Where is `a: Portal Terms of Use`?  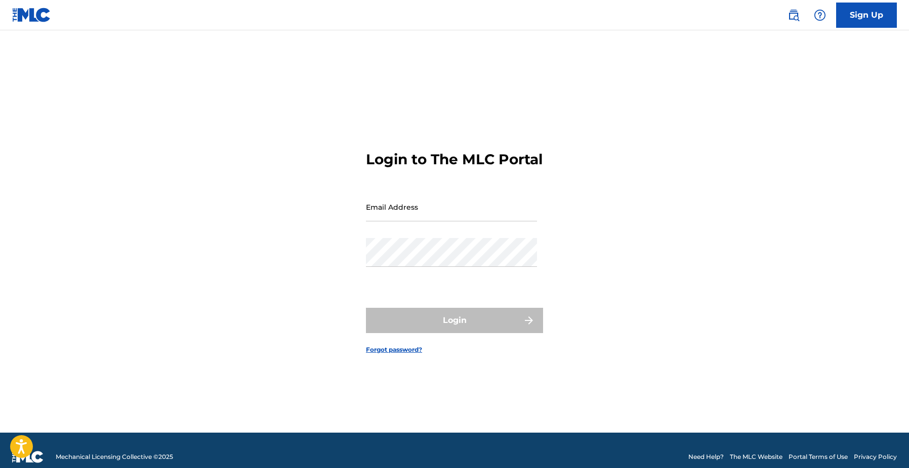 a: Portal Terms of Use is located at coordinates (818, 457).